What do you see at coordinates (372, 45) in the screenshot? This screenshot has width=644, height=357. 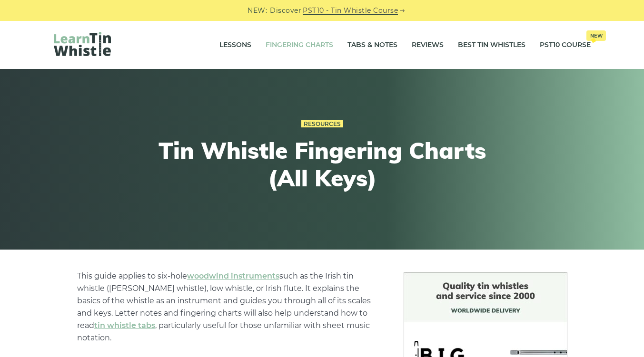 I see `a: Tabs & Notes` at bounding box center [372, 45].